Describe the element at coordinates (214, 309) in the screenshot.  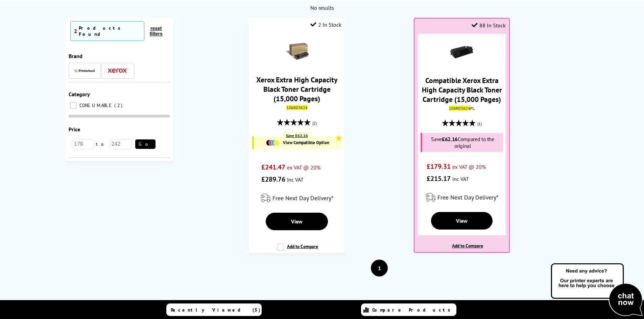
I see `a: Recently Viewed (5)` at that location.